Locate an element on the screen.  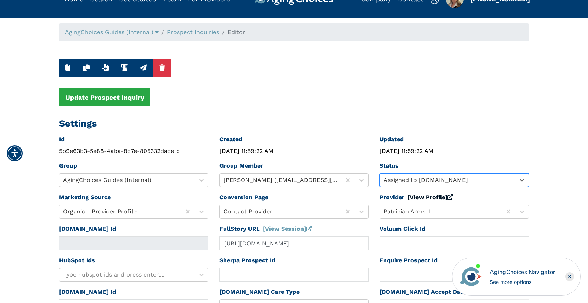
label: Updated is located at coordinates (392, 139).